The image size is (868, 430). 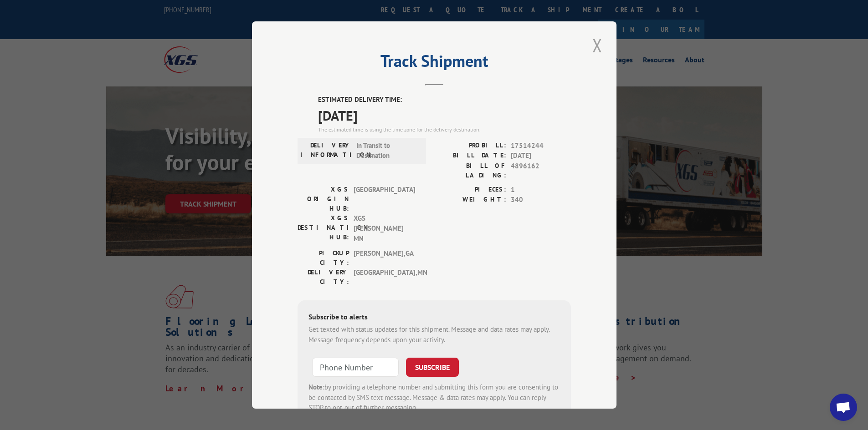 What do you see at coordinates (470, 190) in the screenshot?
I see `label: PIECES:` at bounding box center [470, 190].